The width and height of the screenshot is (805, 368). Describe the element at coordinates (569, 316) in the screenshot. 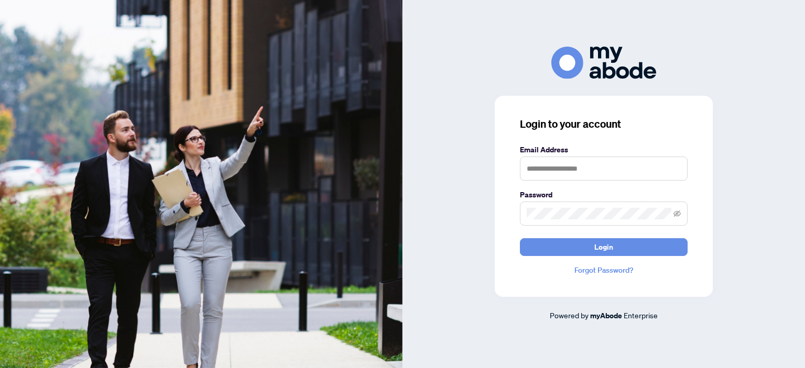

I see `span: Powered by` at that location.